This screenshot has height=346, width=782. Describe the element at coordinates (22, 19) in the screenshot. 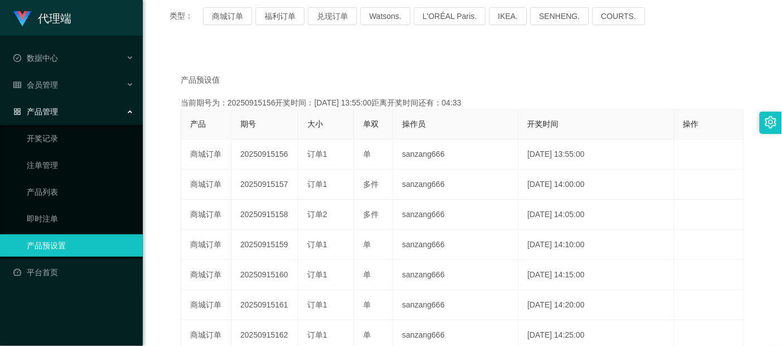

I see `img: logo.9652507e.png` at that location.